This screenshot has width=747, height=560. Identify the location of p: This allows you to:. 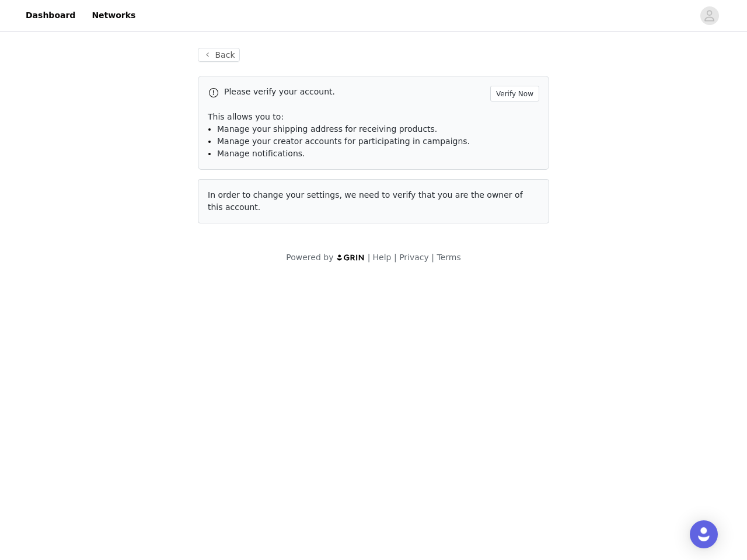
(373, 117).